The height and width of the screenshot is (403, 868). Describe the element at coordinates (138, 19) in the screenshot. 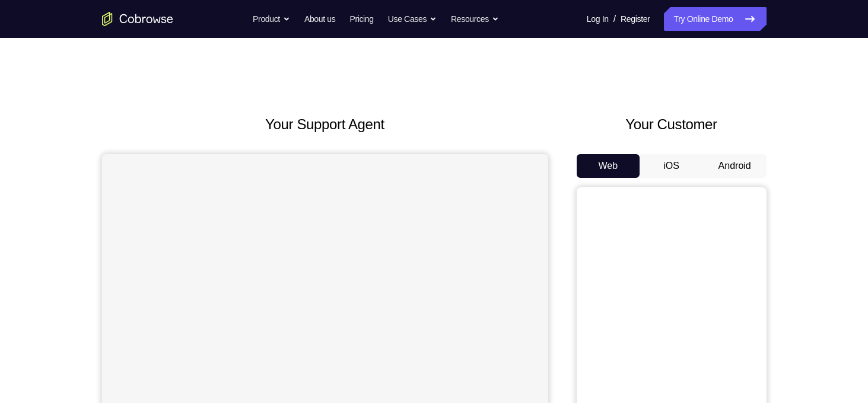

I see `a: Go to the home page` at that location.